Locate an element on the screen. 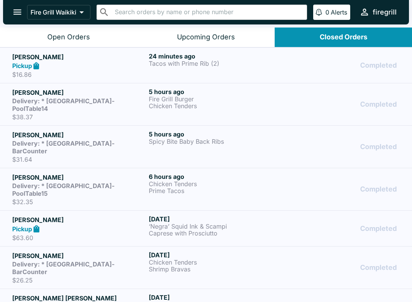 This screenshot has height=302, width=412. p: $38.37 is located at coordinates (79, 117).